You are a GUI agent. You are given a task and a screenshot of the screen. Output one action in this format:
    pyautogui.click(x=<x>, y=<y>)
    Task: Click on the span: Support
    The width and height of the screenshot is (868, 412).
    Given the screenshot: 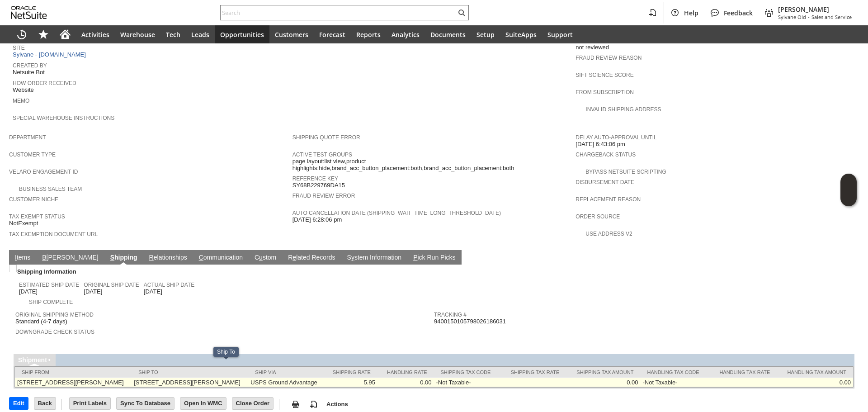 What is the action you would take?
    pyautogui.click(x=560, y=35)
    